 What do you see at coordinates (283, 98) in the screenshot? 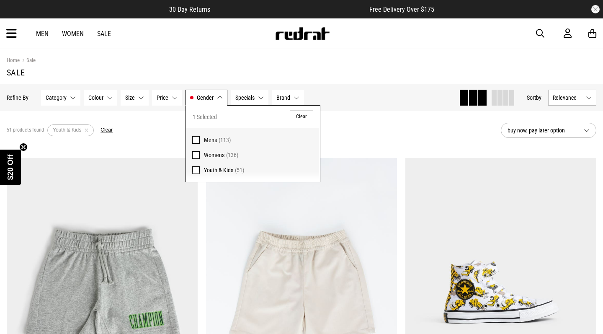
I see `span: Brand` at bounding box center [283, 98].